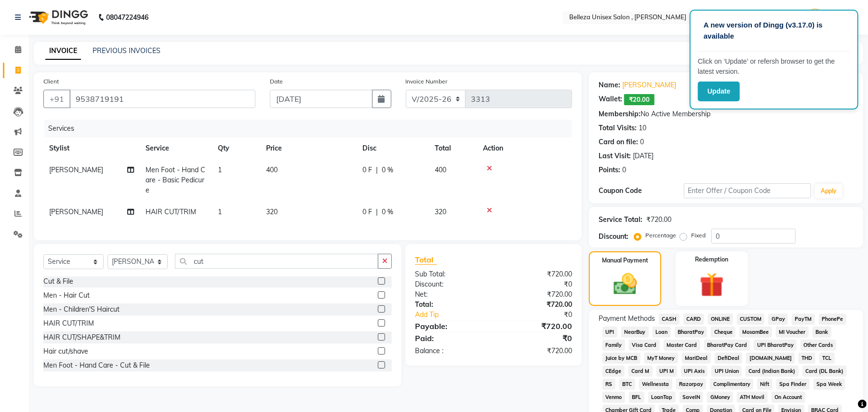  I want to click on span: 0 F, so click(367, 211).